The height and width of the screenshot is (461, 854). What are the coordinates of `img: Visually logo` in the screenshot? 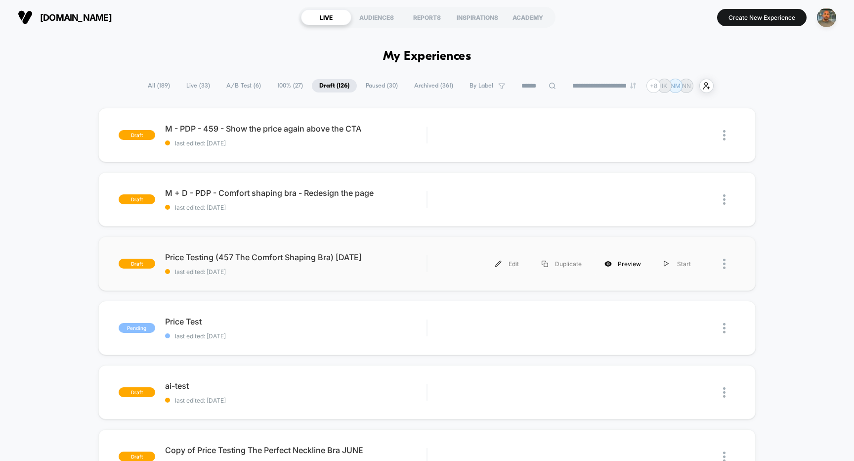 It's located at (25, 17).